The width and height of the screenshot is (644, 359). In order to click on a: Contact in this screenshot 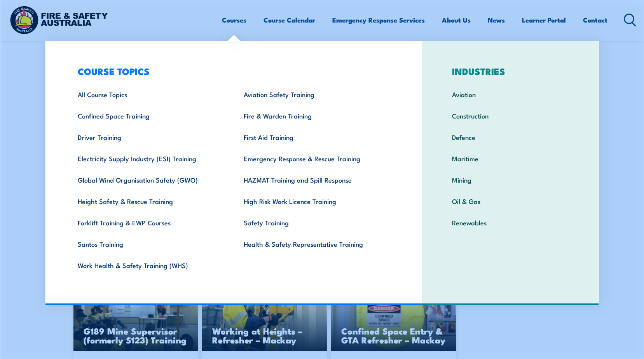, I will do `click(595, 20)`.